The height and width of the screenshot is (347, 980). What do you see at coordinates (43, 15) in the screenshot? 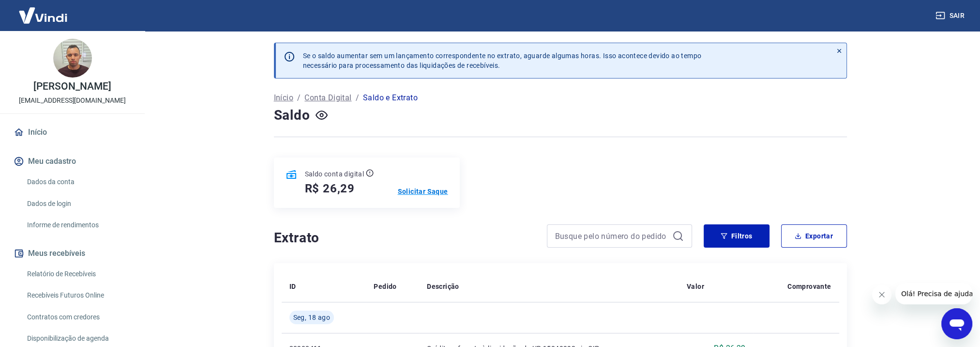
I see `img: Vindi` at bounding box center [43, 15].